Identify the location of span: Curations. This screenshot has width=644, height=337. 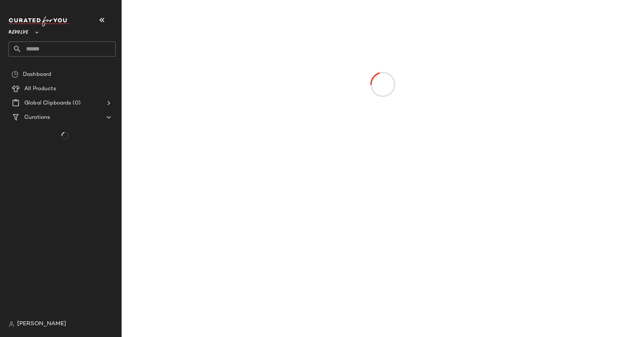
(37, 117).